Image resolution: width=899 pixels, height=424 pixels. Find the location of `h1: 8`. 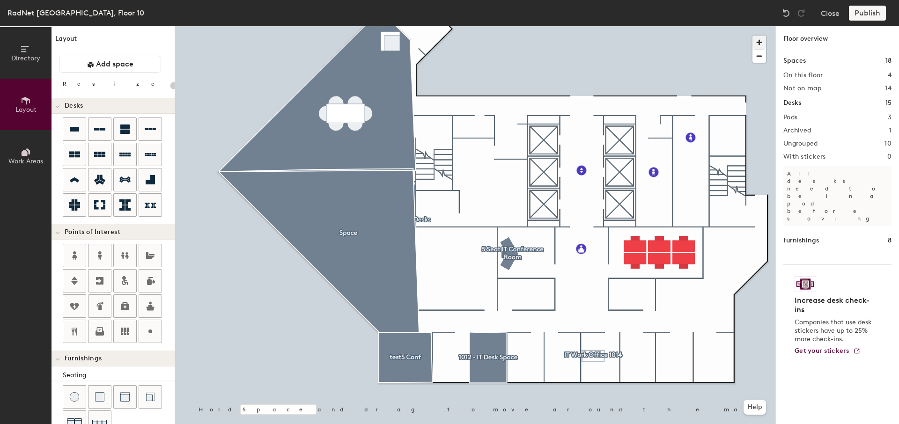

h1: 8 is located at coordinates (890, 241).